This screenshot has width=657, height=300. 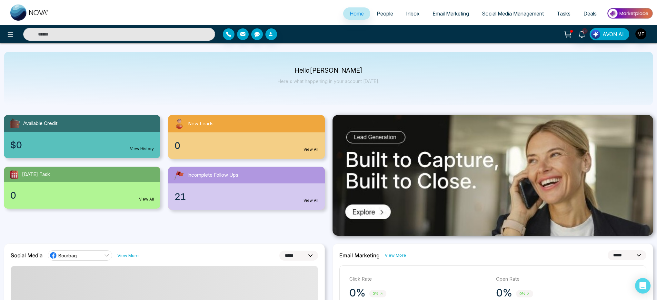 What do you see at coordinates (419, 279) in the screenshot?
I see `p: Click Rate` at bounding box center [419, 279].